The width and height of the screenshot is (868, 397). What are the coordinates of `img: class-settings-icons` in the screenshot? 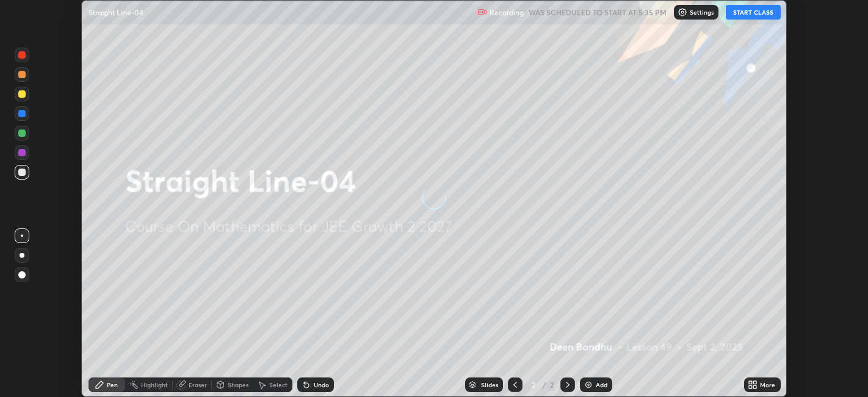 It's located at (682, 12).